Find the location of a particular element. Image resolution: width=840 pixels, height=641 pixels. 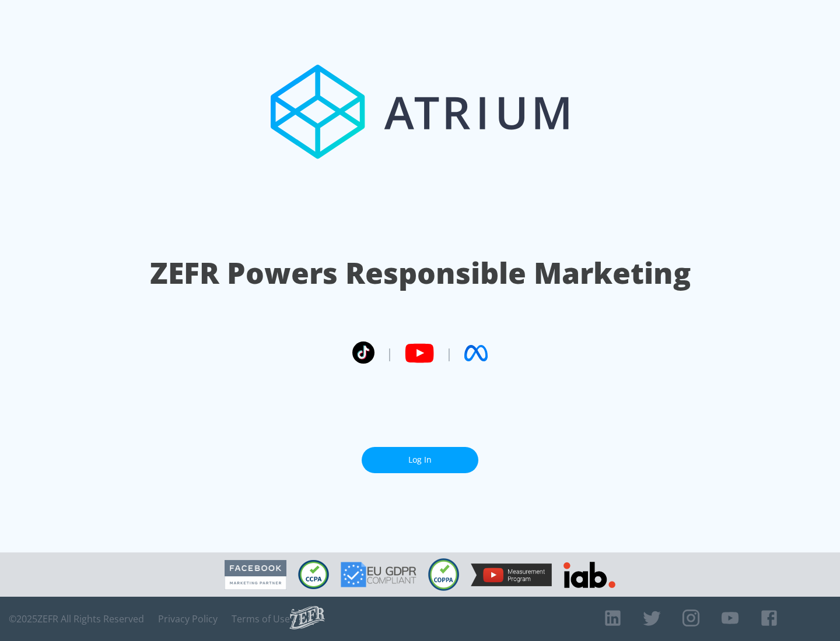

a: Log In is located at coordinates (420, 460).